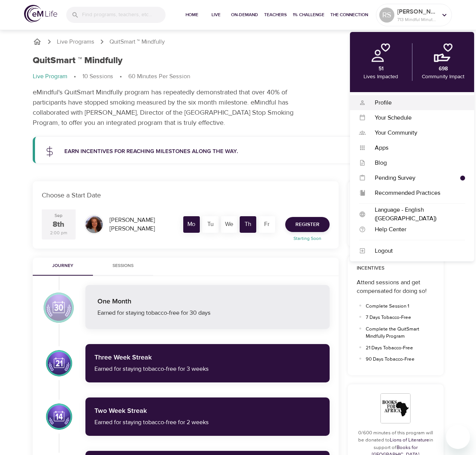  What do you see at coordinates (381, 77) in the screenshot?
I see `p: Lives Impacted` at bounding box center [381, 77].